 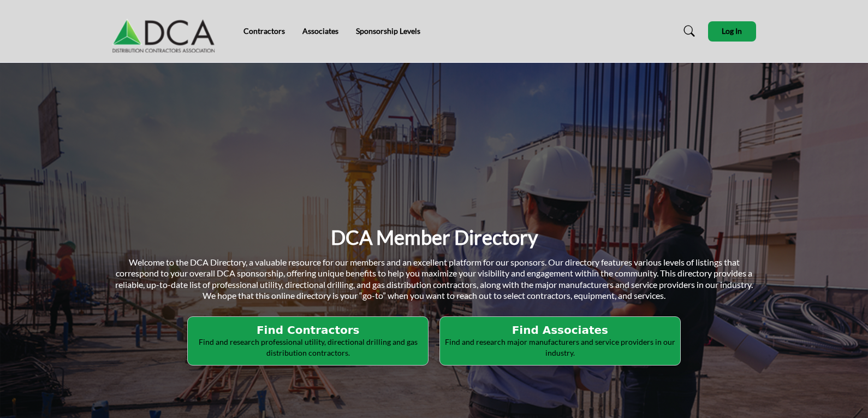 I want to click on button: Log In, so click(x=732, y=31).